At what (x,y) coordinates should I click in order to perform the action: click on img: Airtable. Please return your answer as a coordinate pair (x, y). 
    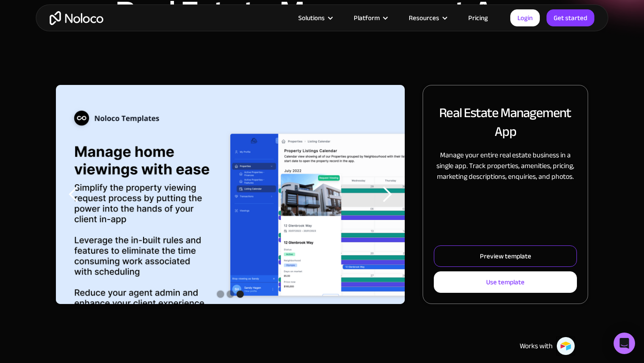
    Looking at the image, I should click on (565, 346).